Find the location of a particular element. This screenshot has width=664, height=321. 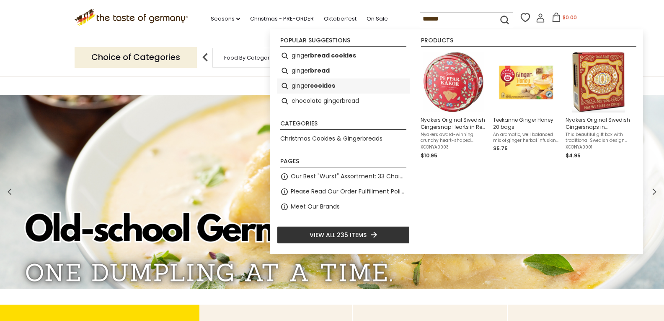

li: Nyakers Original Swedish Gingersnaps in Traditional Gift Box, 10.58 oz is located at coordinates (599, 106).